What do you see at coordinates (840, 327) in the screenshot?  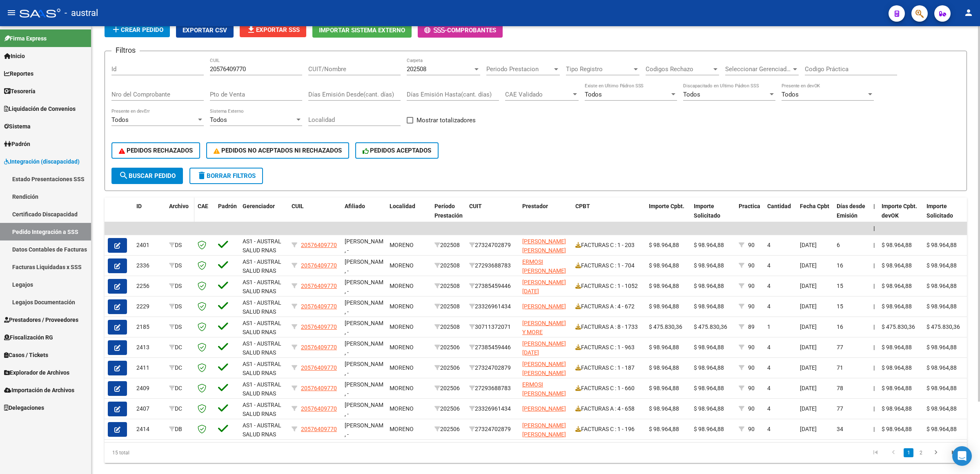 I see `span: 16` at bounding box center [840, 327].